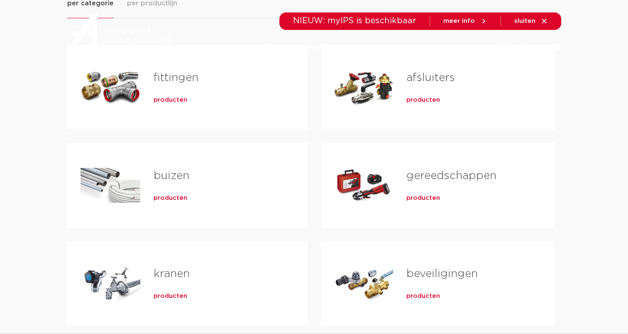 The image size is (628, 334). What do you see at coordinates (430, 78) in the screenshot?
I see `a: afsluiters` at bounding box center [430, 78].